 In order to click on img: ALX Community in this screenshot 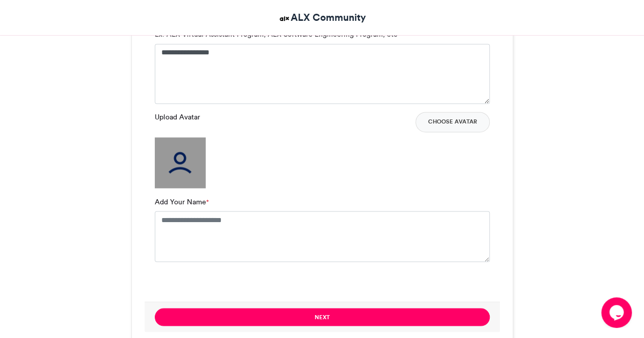, I will do `click(284, 18)`.